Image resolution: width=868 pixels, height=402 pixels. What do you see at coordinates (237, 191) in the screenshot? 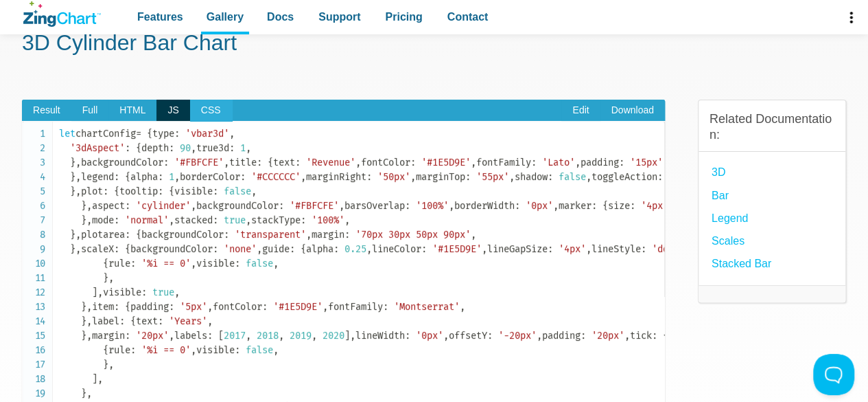
I see `span: false` at bounding box center [237, 191].